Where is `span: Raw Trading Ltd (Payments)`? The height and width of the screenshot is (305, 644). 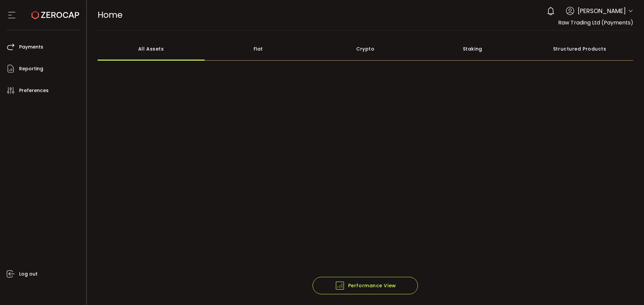 span: Raw Trading Ltd (Payments) is located at coordinates (596, 22).